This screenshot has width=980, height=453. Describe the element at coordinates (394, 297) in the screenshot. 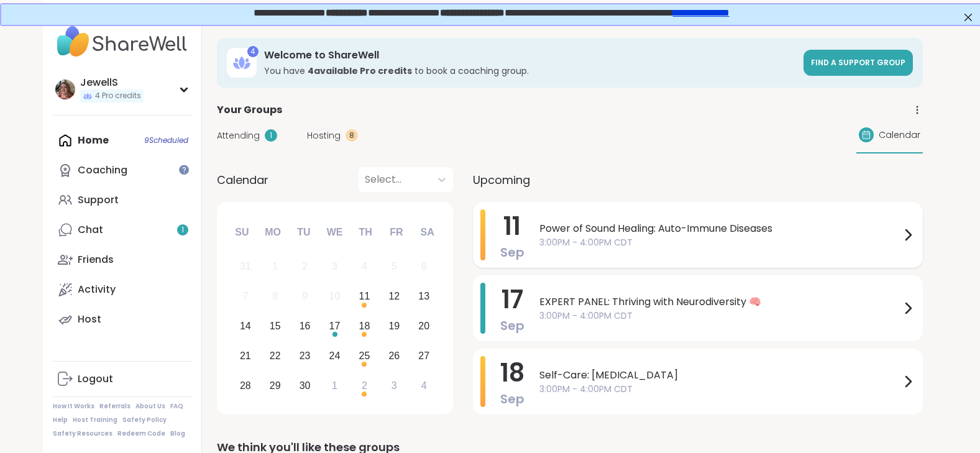

I see `div: Choose Friday, September 12th, 2025` at that location.